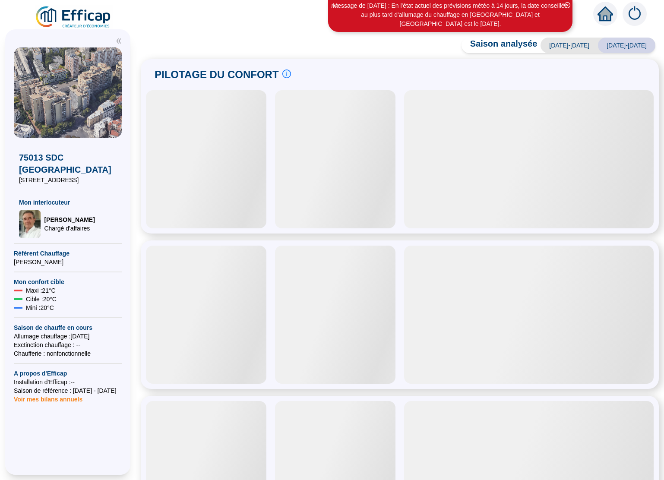 This screenshot has height=480, width=664. I want to click on span: Saison analysée, so click(500, 45).